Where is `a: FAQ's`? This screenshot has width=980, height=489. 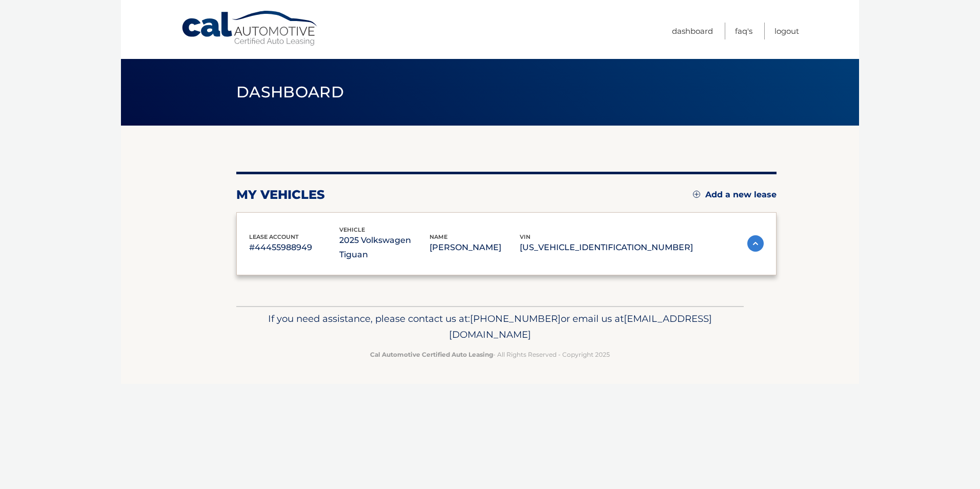 a: FAQ's is located at coordinates (744, 31).